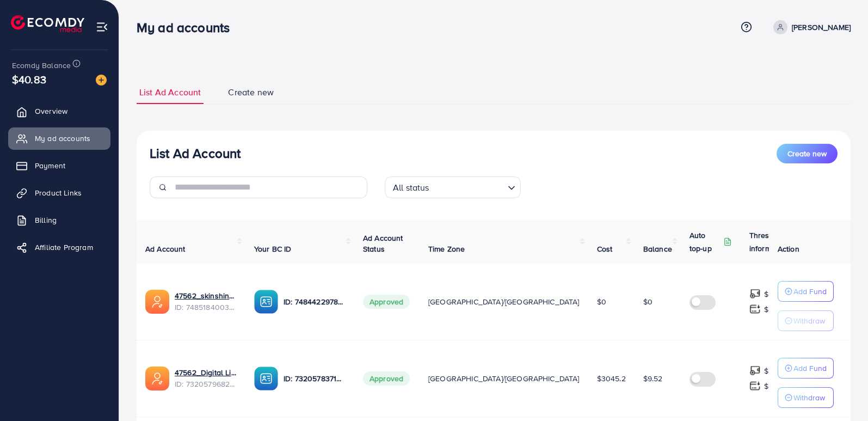  I want to click on span: $40.83, so click(29, 79).